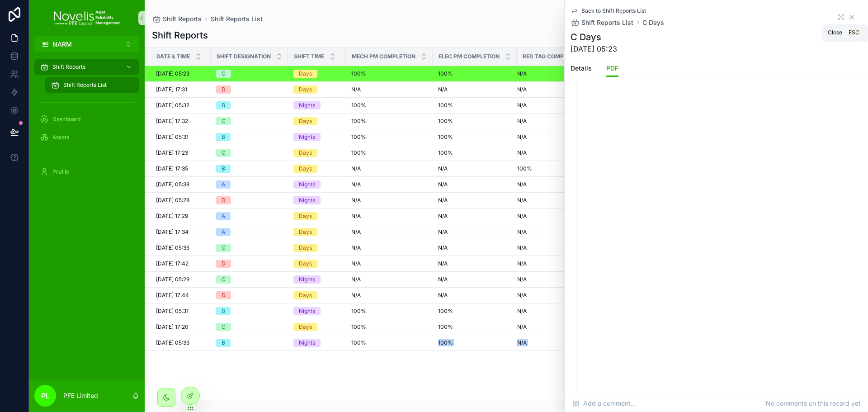  What do you see at coordinates (87, 172) in the screenshot?
I see `a: Profile` at bounding box center [87, 172].